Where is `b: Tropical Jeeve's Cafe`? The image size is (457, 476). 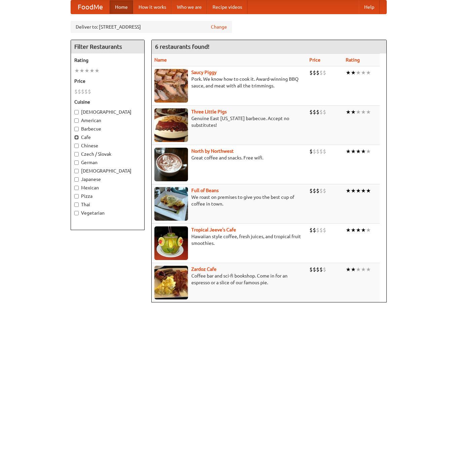 b: Tropical Jeeve's Cafe is located at coordinates (213, 230).